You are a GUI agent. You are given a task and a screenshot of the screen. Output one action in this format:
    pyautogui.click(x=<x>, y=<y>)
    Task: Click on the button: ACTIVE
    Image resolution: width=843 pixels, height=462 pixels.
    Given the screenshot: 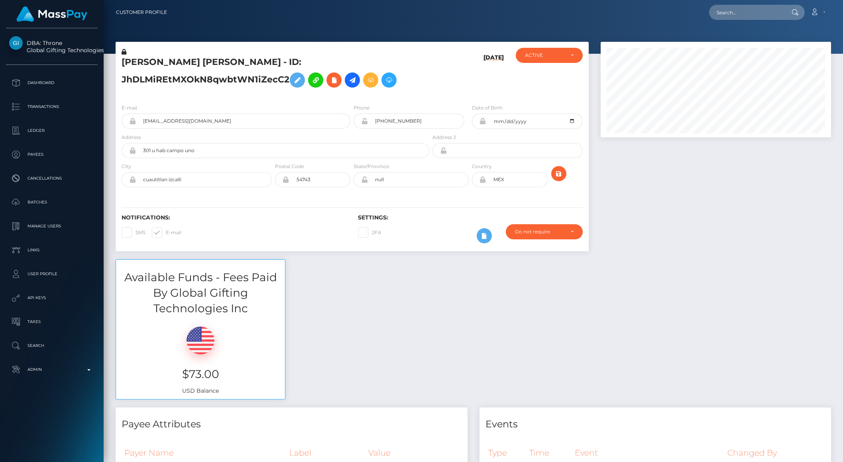 What is the action you would take?
    pyautogui.click(x=549, y=55)
    